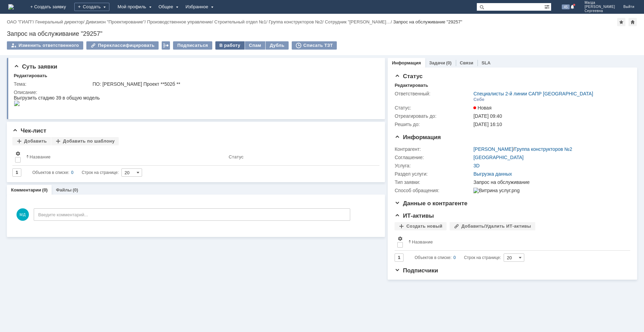 This screenshot has width=644, height=332. I want to click on div: Тип заявки:, so click(433, 182).